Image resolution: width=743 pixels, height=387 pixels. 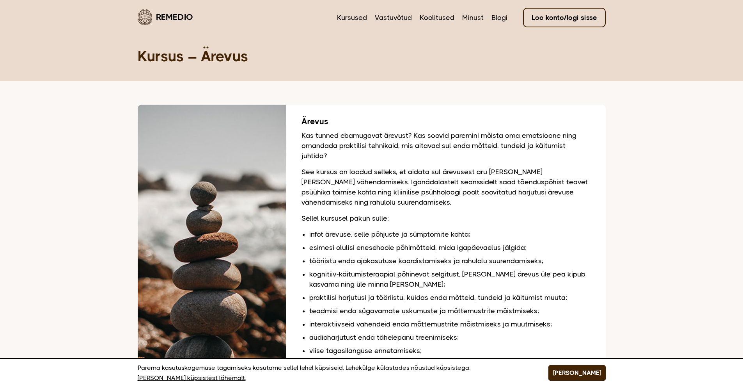 I want to click on li: viise tagasilanguse ennetamiseks;, so click(x=450, y=350).